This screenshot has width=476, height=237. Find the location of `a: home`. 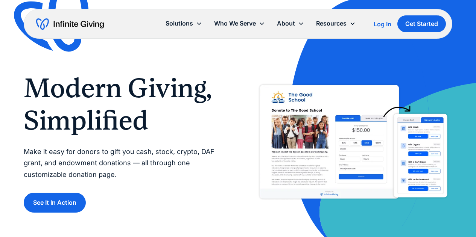

a: home is located at coordinates (70, 24).